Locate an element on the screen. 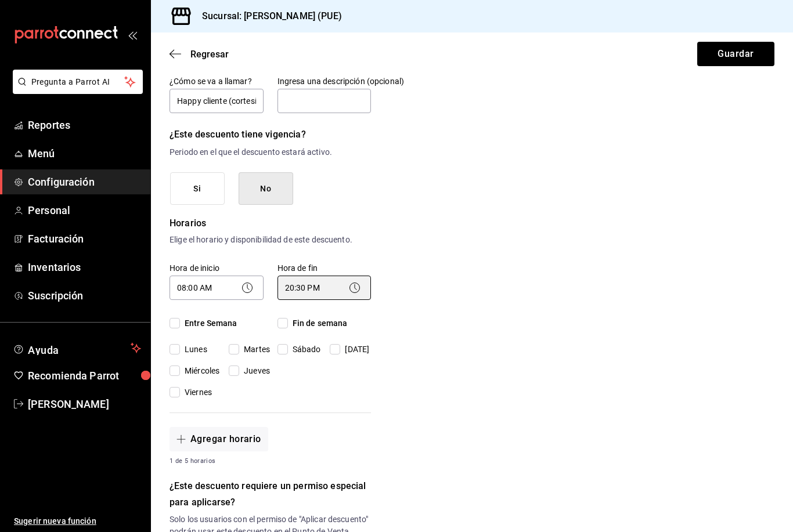 The width and height of the screenshot is (793, 532). button: Agregar horario is located at coordinates (218, 439).